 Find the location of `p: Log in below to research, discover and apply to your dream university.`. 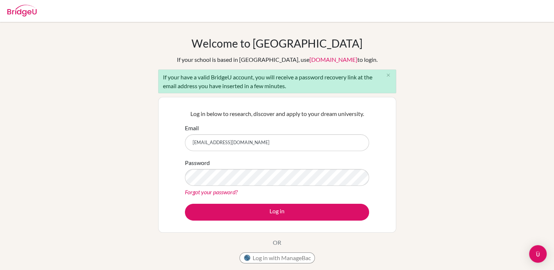

p: Log in below to research, discover and apply to your dream university. is located at coordinates (277, 114).